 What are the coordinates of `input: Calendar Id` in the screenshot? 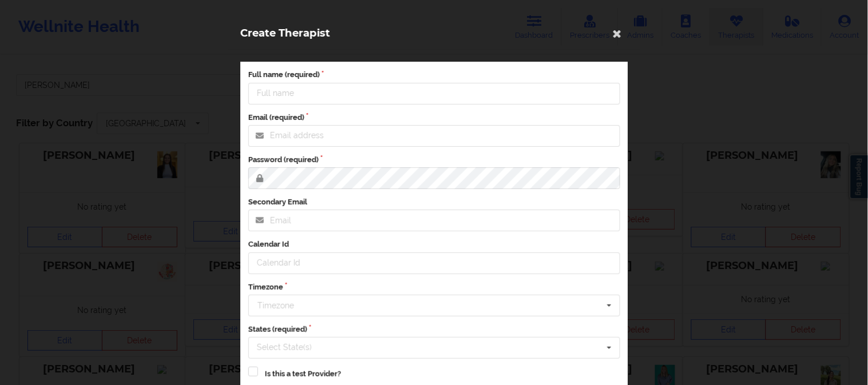 It's located at (434, 263).